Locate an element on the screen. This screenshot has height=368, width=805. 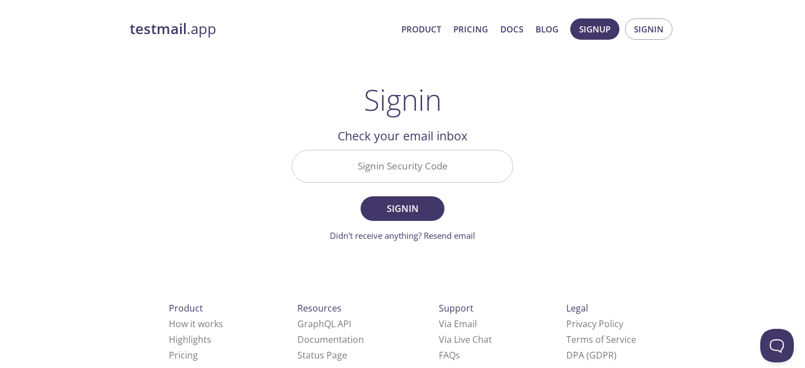
span: Resources is located at coordinates (319, 308).